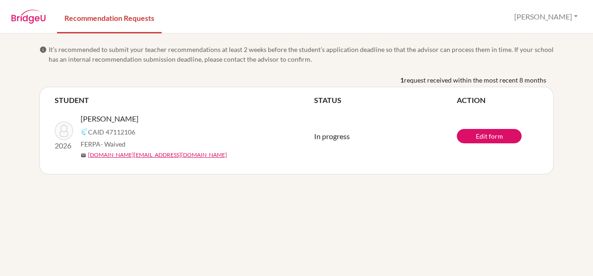 The image size is (593, 276). I want to click on p: 2026, so click(64, 145).